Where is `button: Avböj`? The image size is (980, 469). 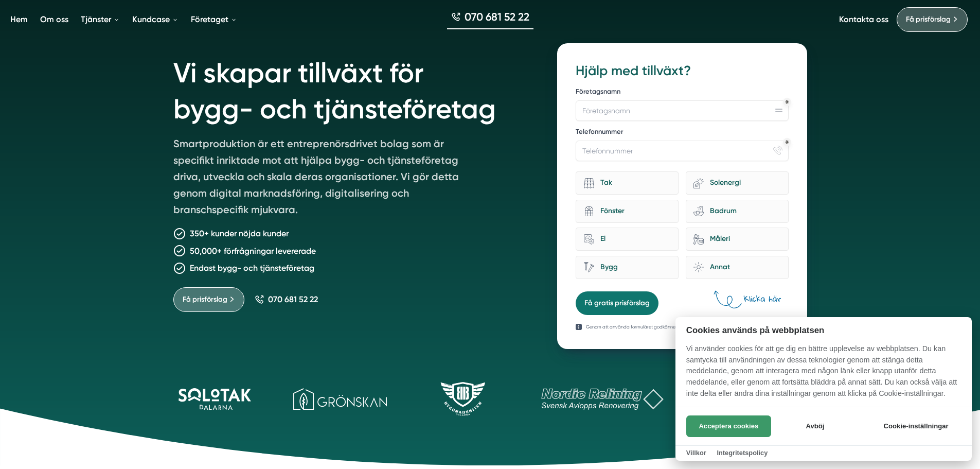 button: Avböj is located at coordinates (815, 426).